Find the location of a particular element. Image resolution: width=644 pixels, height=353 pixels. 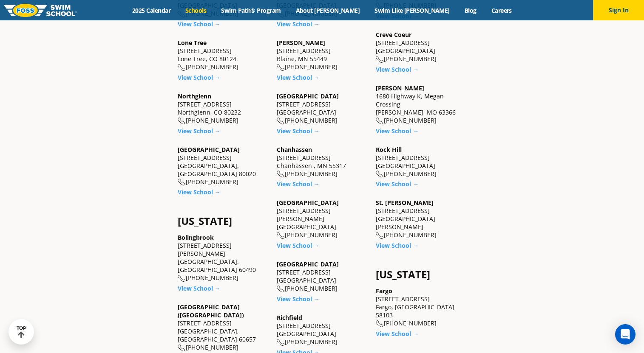

div: Open Intercom Messenger is located at coordinates (625, 335).